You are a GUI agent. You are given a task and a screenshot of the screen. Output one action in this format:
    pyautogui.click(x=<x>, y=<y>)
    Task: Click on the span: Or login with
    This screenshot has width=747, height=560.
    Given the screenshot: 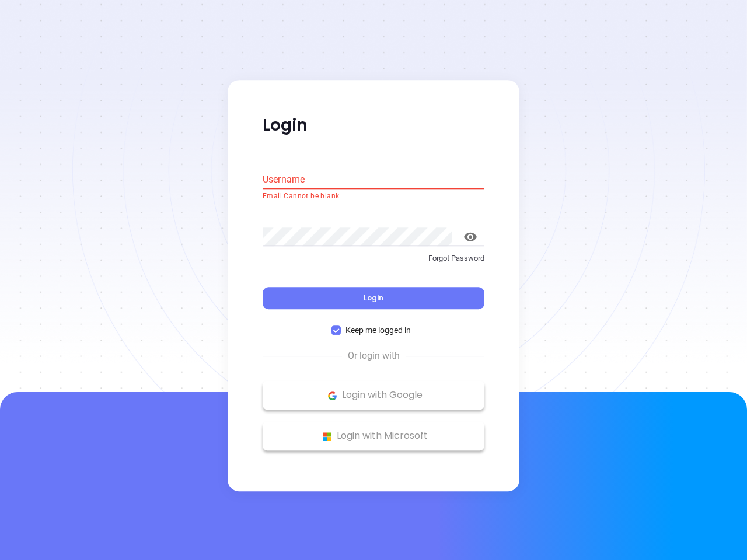 What is the action you would take?
    pyautogui.click(x=374, y=357)
    